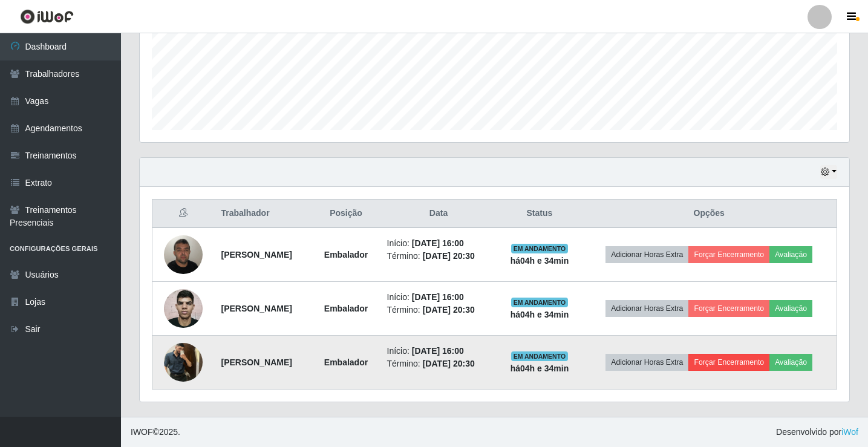  I want to click on span: © 2025 ., so click(155, 432).